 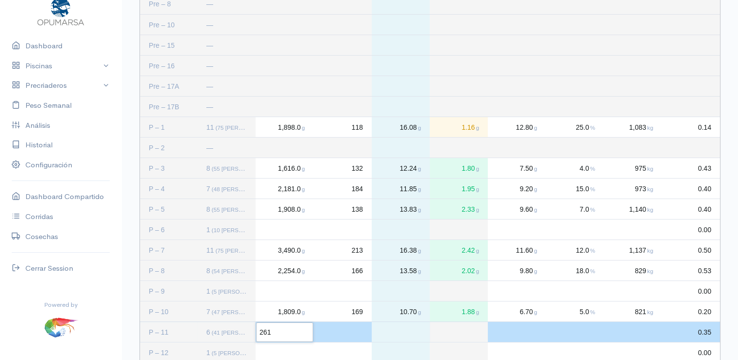 What do you see at coordinates (291, 168) in the screenshot?
I see `span: 1,616.0` at bounding box center [291, 168].